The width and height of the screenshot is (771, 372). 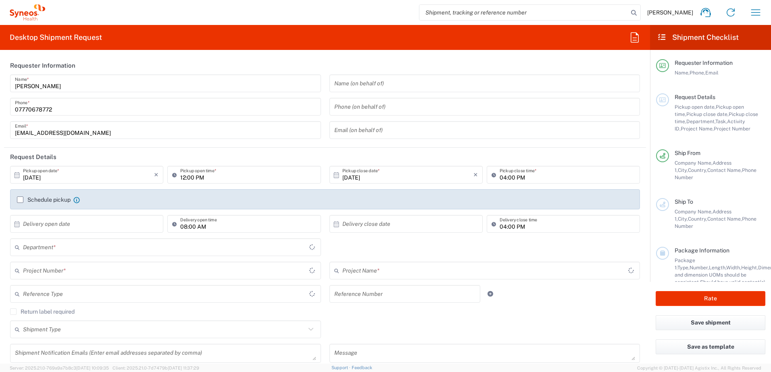 What do you see at coordinates (721, 121) in the screenshot?
I see `span: Task,` at bounding box center [721, 121].